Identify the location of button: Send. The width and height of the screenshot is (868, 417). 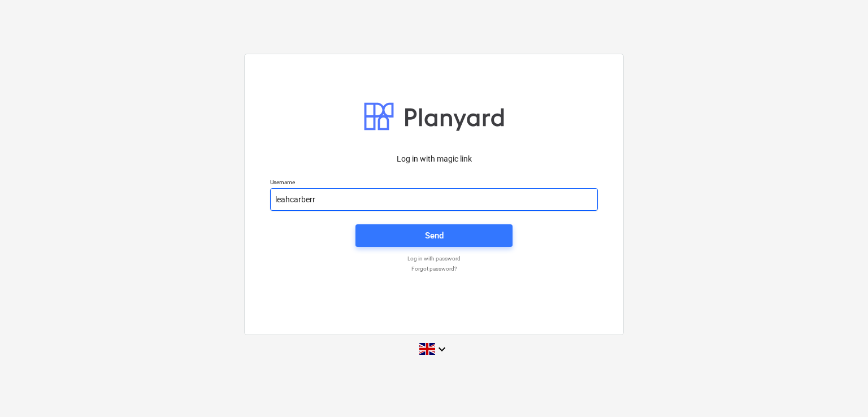
(434, 236).